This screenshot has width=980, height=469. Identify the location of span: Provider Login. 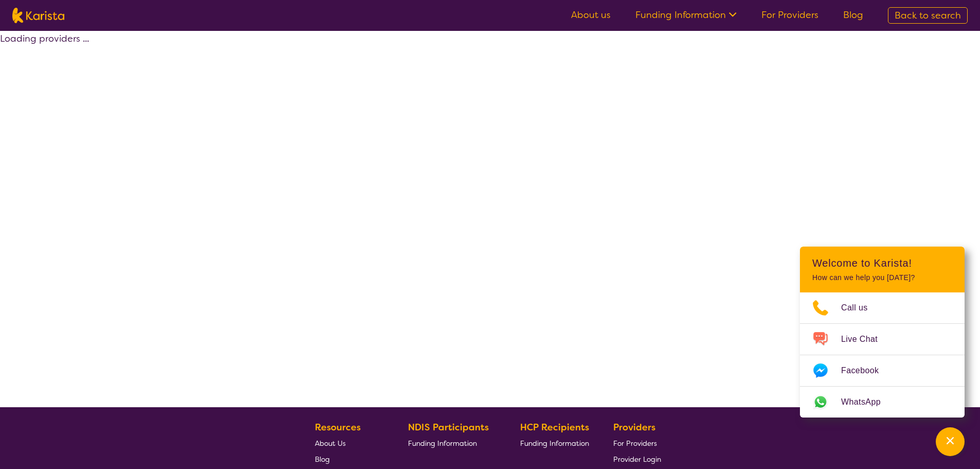
(637, 459).